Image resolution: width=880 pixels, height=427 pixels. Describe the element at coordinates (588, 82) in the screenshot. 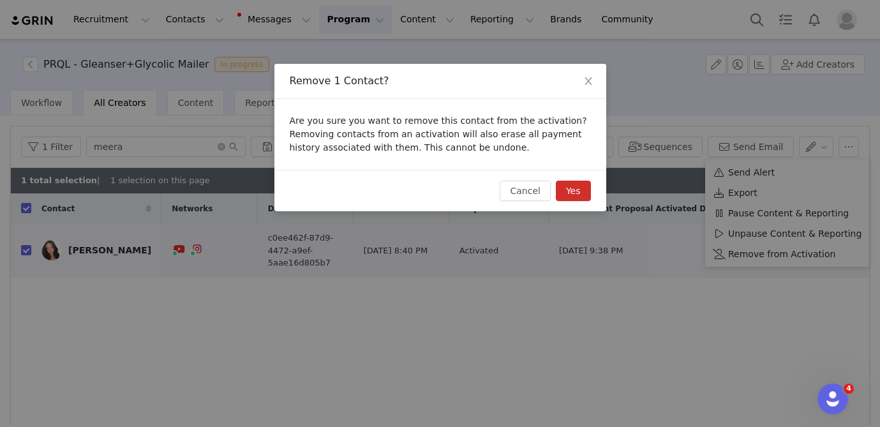

I see `button: Close` at that location.